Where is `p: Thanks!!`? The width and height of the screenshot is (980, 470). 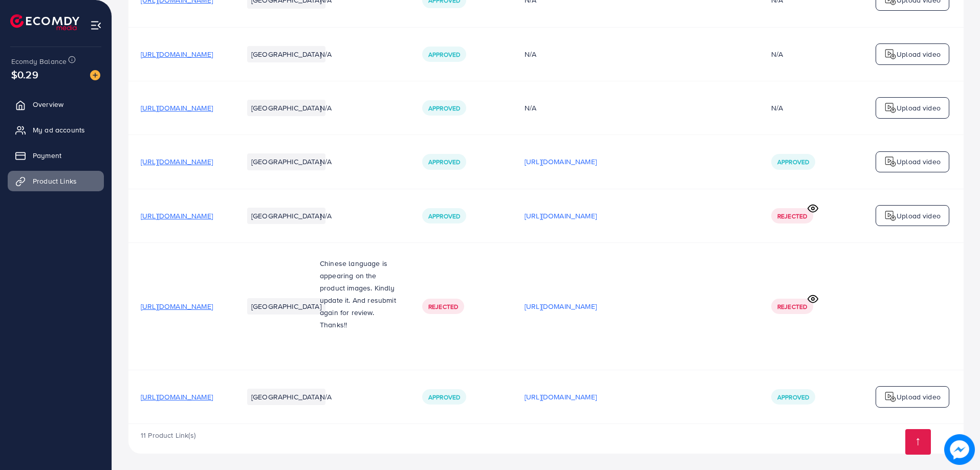
p: Thanks!! is located at coordinates (359, 325).